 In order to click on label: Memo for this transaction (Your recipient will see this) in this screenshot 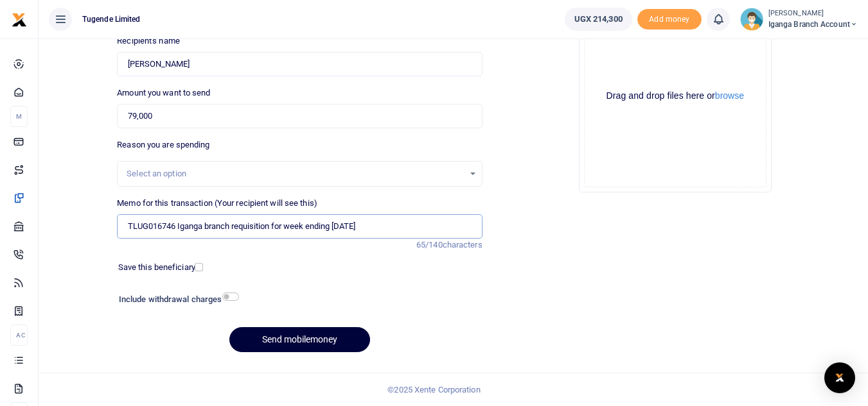, I will do `click(218, 204)`.